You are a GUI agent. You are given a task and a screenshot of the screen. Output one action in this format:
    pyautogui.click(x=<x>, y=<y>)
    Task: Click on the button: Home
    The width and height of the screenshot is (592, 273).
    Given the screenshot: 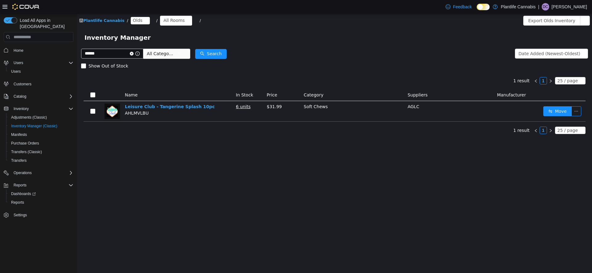 What is the action you would take?
    pyautogui.click(x=39, y=50)
    